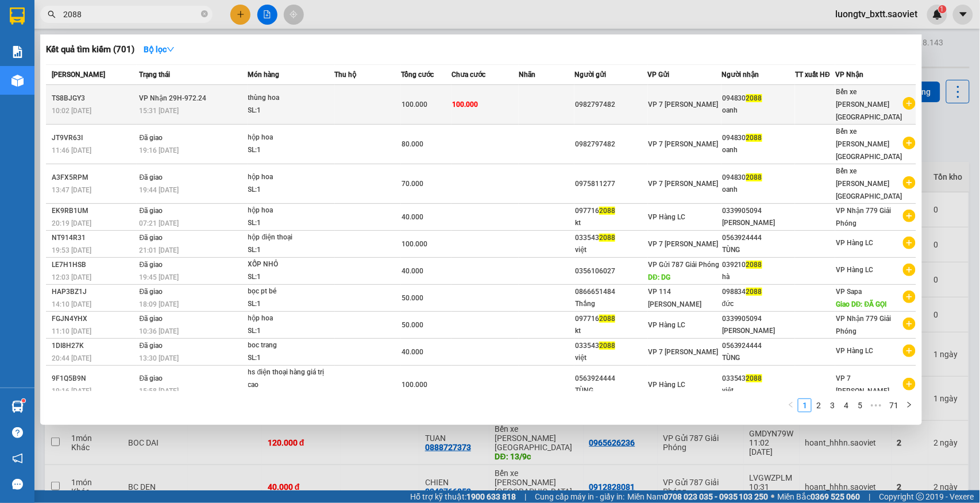  What do you see at coordinates (659, 277) in the screenshot?
I see `span: DĐ: DG` at bounding box center [659, 277].